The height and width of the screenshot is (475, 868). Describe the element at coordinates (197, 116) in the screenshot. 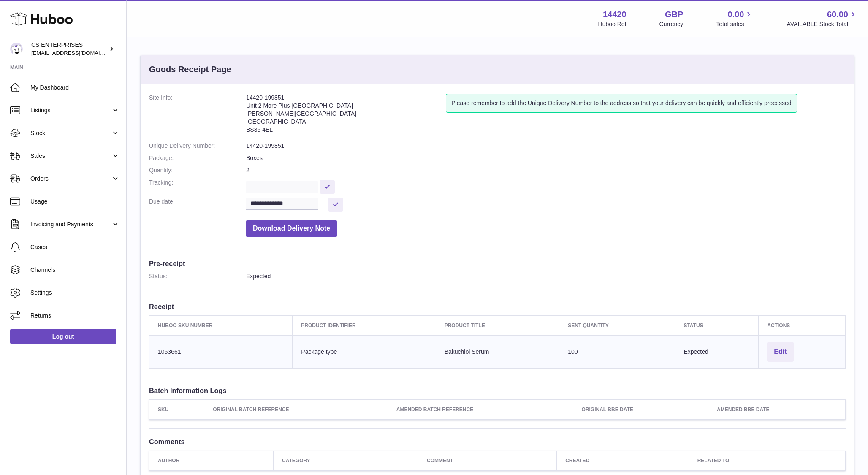

I see `dt: Site Info:` at that location.